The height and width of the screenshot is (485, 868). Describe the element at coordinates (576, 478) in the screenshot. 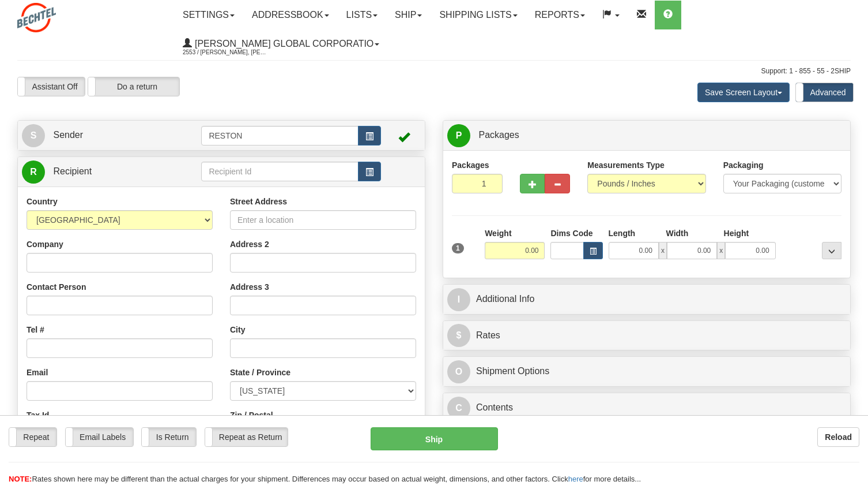

I see `a: here` at that location.